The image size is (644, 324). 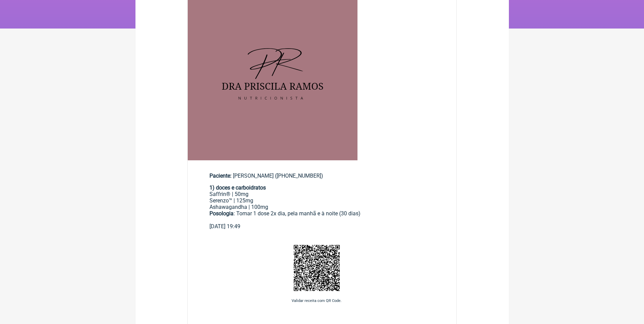 What do you see at coordinates (322, 194) in the screenshot?
I see `div: Saffrin® | 50mg` at bounding box center [322, 194].